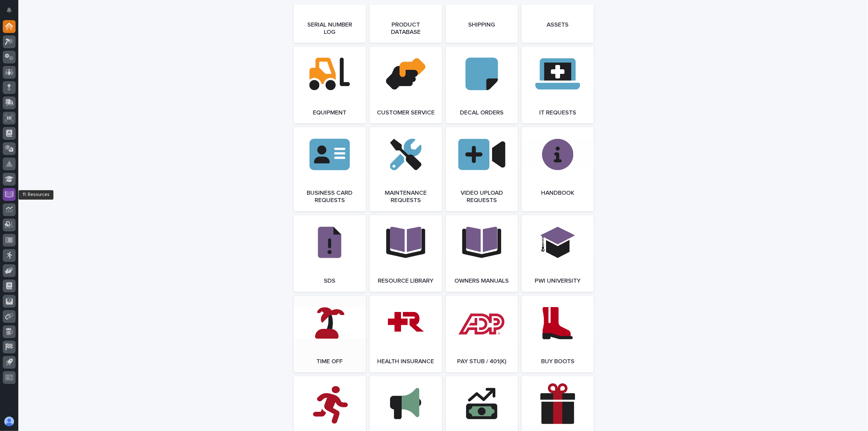  Describe the element at coordinates (482, 170) in the screenshot. I see `a: Video Upload Requests` at that location.